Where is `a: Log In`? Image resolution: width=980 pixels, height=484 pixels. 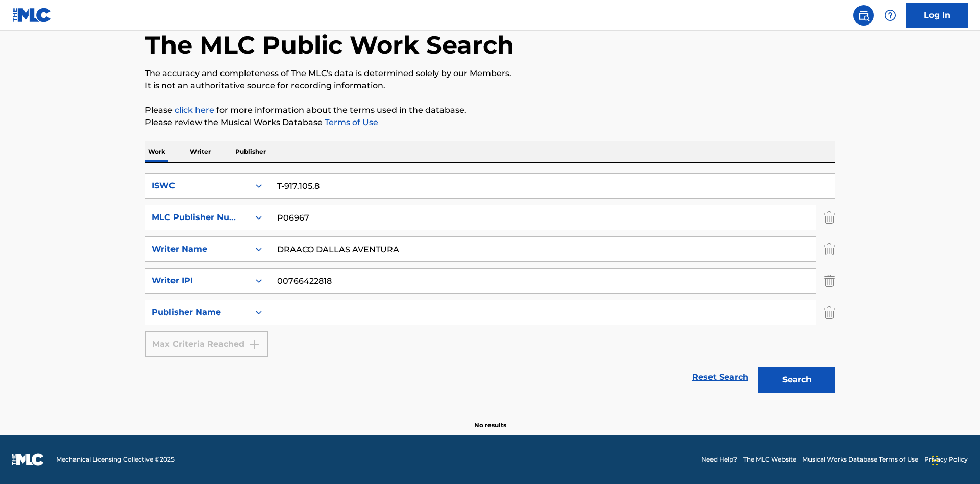
a: Log In is located at coordinates (938, 15).